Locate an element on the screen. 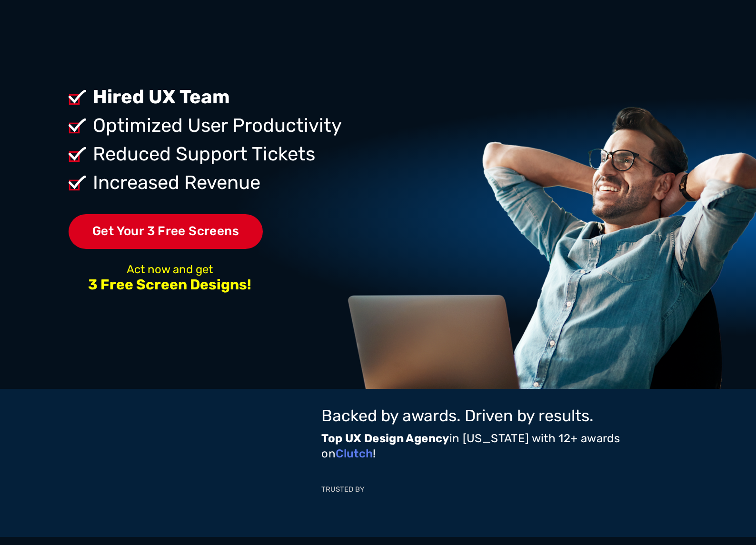 This screenshot has width=756, height=545. p: TRUSTED BY is located at coordinates (342, 489).